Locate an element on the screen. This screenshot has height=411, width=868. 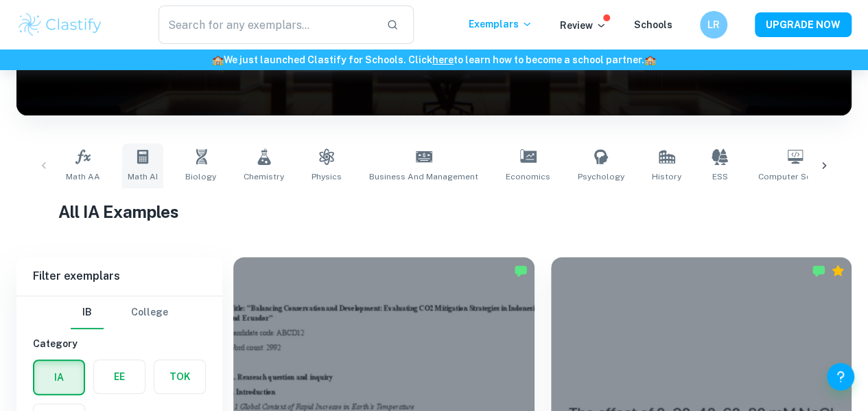
a: here is located at coordinates (443, 60).